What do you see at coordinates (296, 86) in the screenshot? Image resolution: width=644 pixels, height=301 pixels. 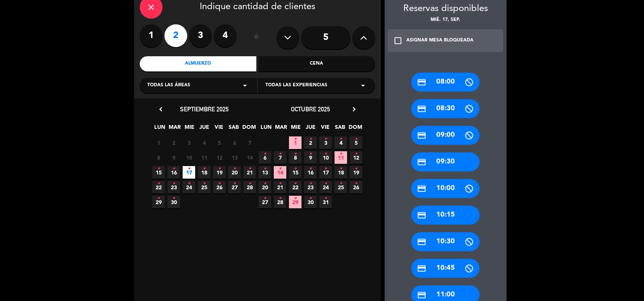 I see `span: Todas las experiencias` at bounding box center [296, 86].